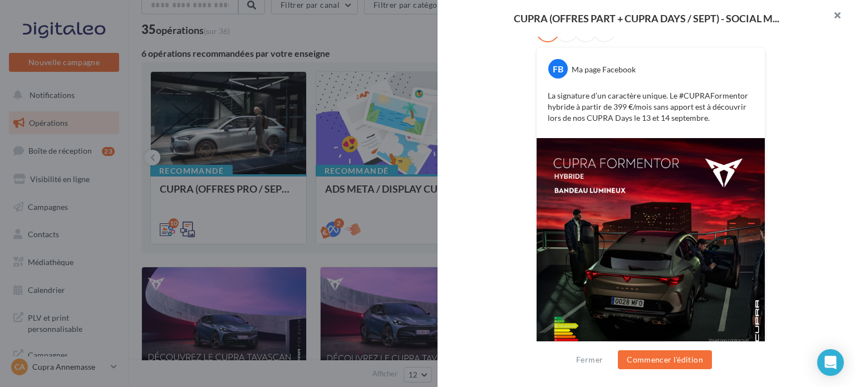 The height and width of the screenshot is (387, 855). What do you see at coordinates (650, 107) in the screenshot?
I see `p: La signature d’un caractère unique. Le #CUPRAFormentor hybride à partir de 399 €/mois sans apport...` at bounding box center [650, 107].